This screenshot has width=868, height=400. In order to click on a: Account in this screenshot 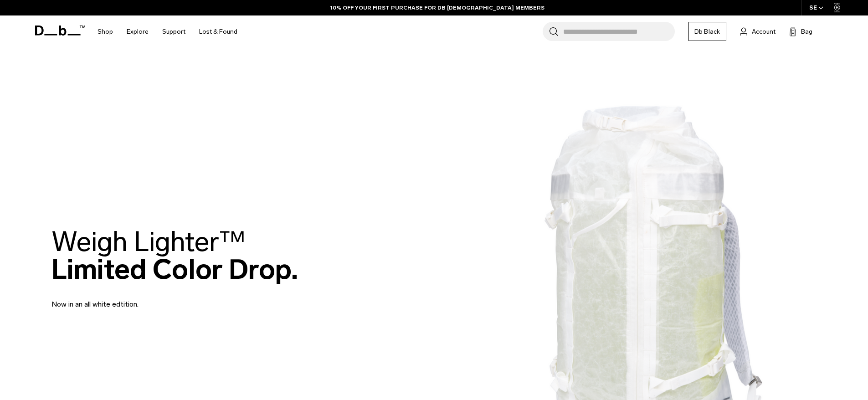, I will do `click(758, 32)`.